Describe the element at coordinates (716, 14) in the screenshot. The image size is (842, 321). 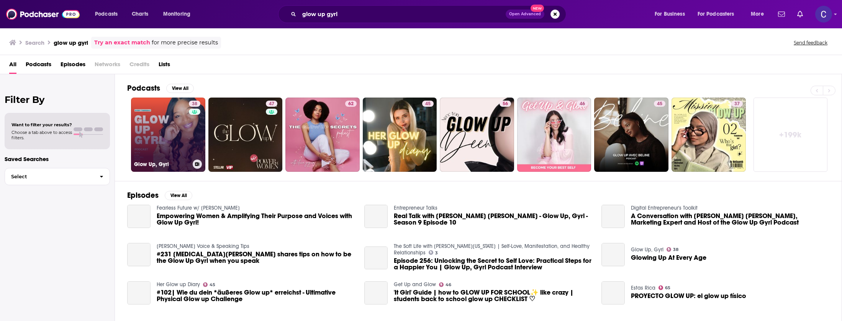
I see `span: For Podcasters` at that location.